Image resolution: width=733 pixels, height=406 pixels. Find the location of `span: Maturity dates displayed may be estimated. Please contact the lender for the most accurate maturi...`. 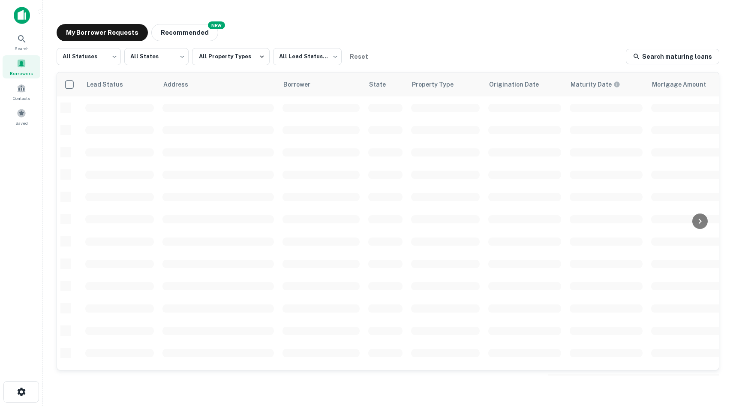

span: Maturity dates displayed may be estimated. Please contact the lender for the most accurate maturi... is located at coordinates (601, 84).